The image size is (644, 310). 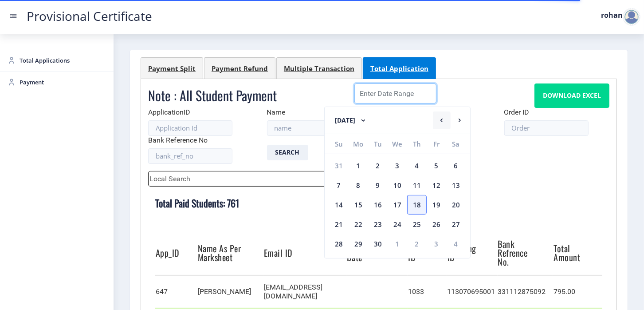 What do you see at coordinates (176, 291) in the screenshot?
I see `td: 647` at bounding box center [176, 291].